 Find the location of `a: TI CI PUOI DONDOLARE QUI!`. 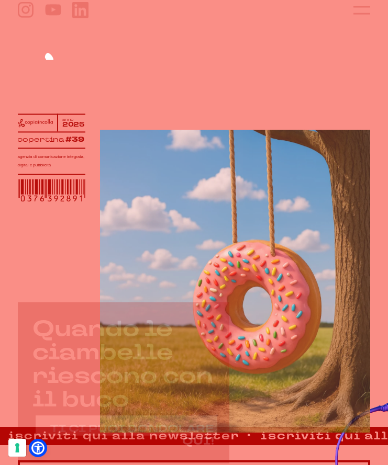

a: TI CI PUOI DONDOLARE QUI! is located at coordinates (123, 436).